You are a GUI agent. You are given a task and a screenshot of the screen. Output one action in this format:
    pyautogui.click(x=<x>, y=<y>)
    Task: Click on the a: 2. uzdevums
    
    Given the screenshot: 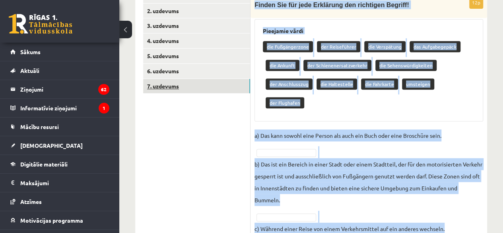 What is the action you would take?
    pyautogui.click(x=197, y=11)
    